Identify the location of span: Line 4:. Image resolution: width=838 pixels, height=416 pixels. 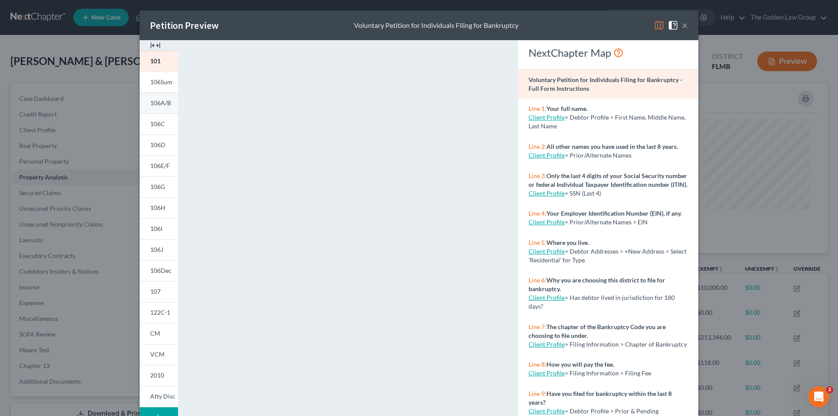
(538, 213).